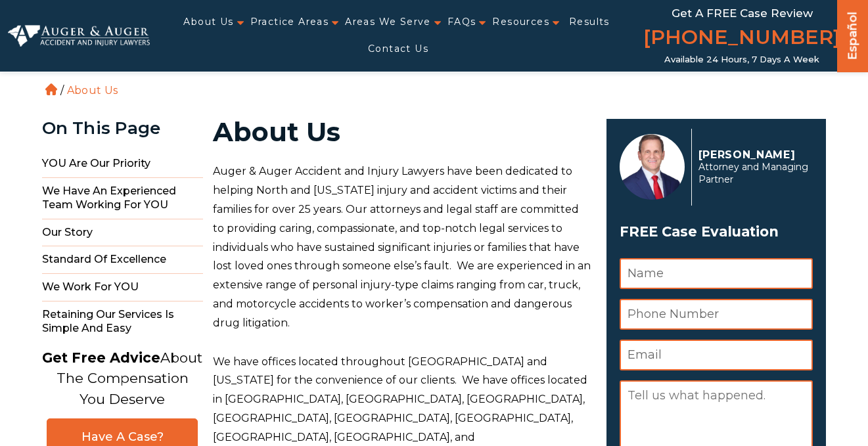 The width and height of the screenshot is (868, 446). I want to click on span: Our Story, so click(122, 233).